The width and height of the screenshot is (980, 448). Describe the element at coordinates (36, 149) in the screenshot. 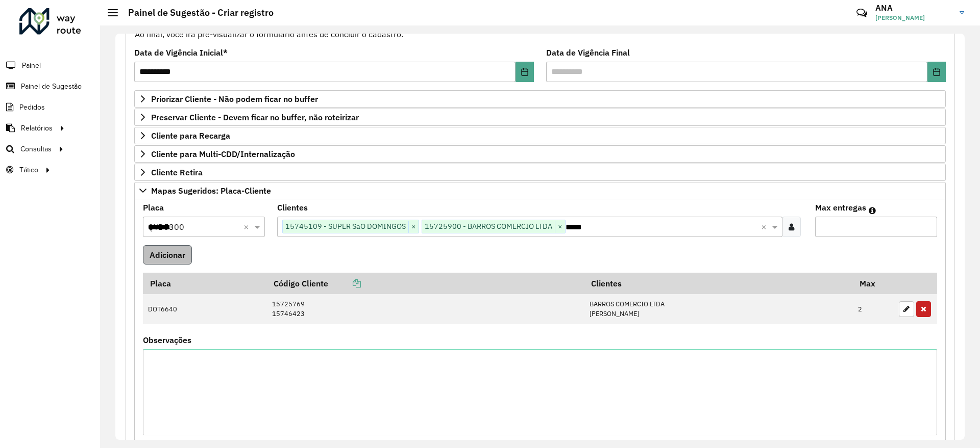

I see `span: Consultas` at that location.